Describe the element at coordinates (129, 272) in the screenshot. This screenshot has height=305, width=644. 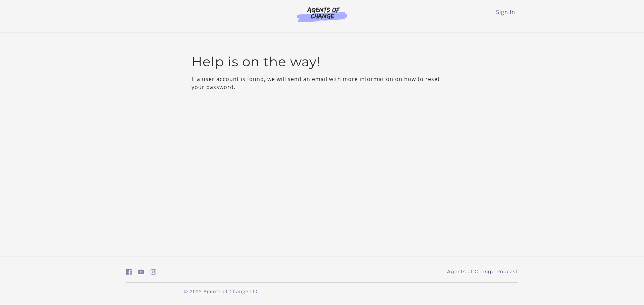
I see `i: https://www.facebook.com/groups/aswbtestprep (Open in a new window)` at that location.